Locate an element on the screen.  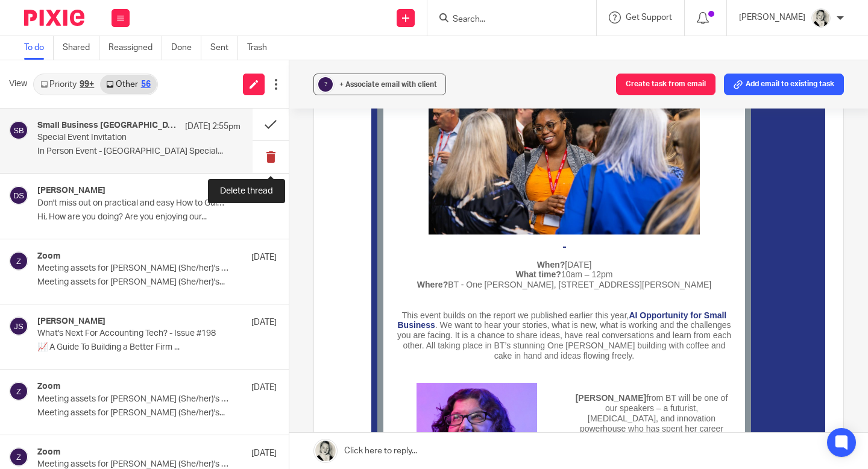
a: Trash is located at coordinates (262, 48).